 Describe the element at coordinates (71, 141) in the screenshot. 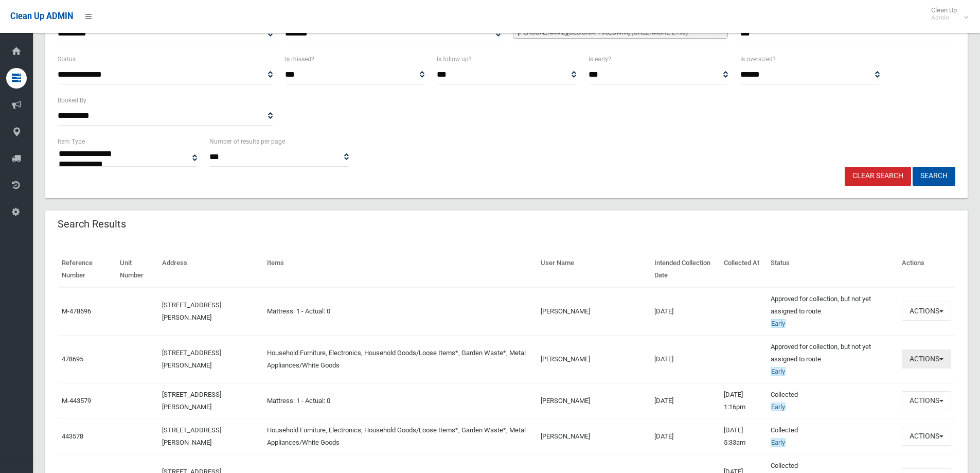

I see `label: Item Type` at that location.